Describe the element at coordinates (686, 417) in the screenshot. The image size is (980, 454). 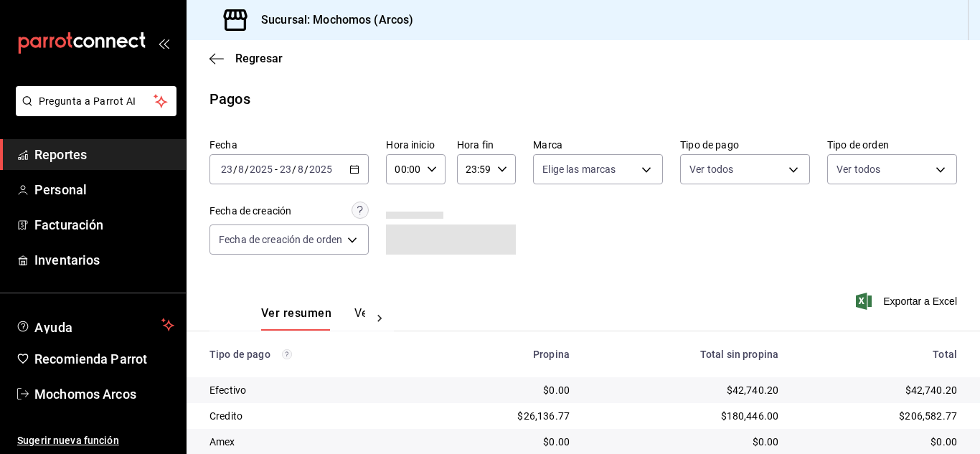
I see `div: $180,446.00` at that location.